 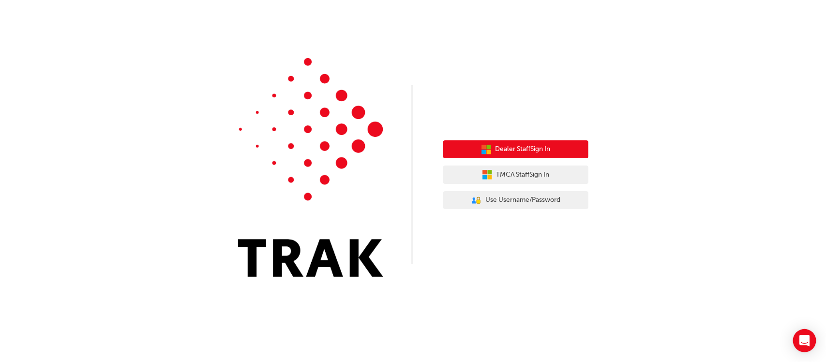 What do you see at coordinates (523, 149) in the screenshot?
I see `span: Dealer Staff Sign In` at bounding box center [523, 149].